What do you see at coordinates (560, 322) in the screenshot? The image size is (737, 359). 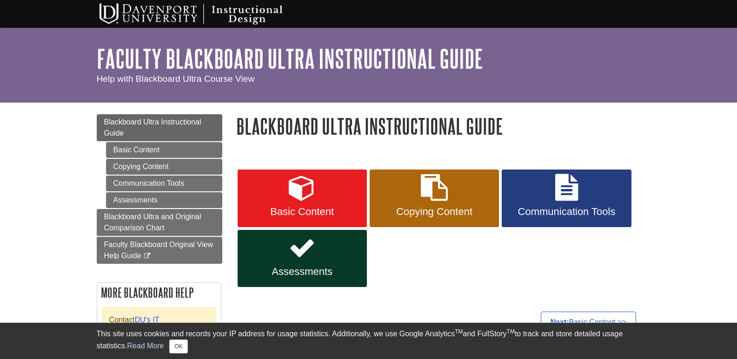 I see `strong: Next:` at bounding box center [560, 322].